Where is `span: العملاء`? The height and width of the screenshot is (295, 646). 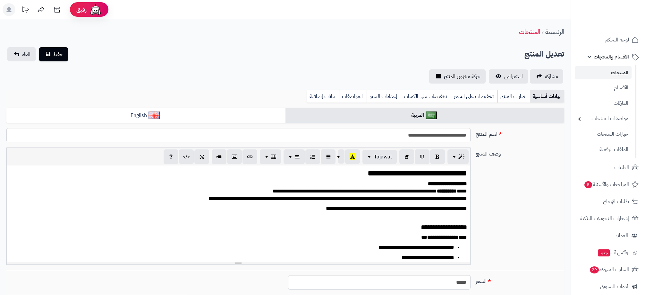 span: العملاء is located at coordinates (622, 235).